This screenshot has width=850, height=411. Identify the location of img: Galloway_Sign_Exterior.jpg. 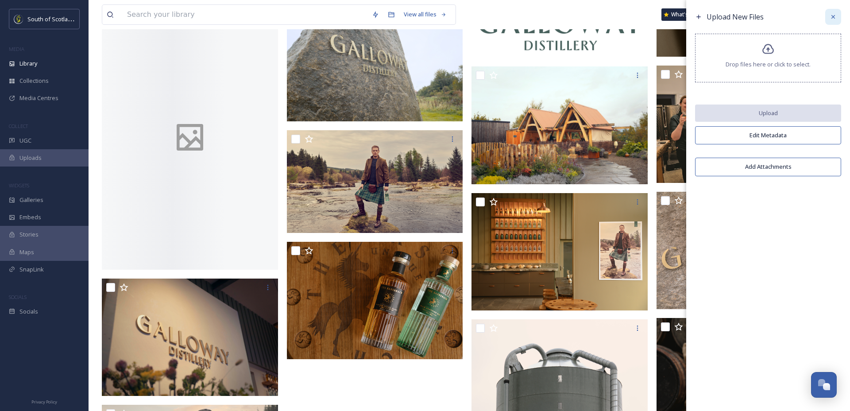
(375, 62).